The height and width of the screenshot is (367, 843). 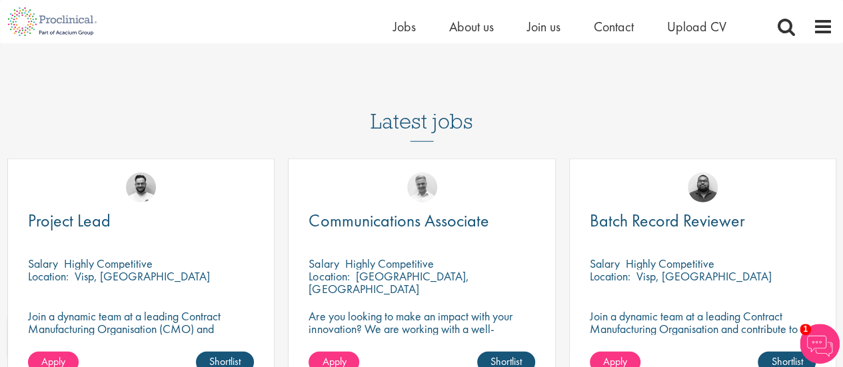 I want to click on img: Ashley Bennett, so click(x=702, y=187).